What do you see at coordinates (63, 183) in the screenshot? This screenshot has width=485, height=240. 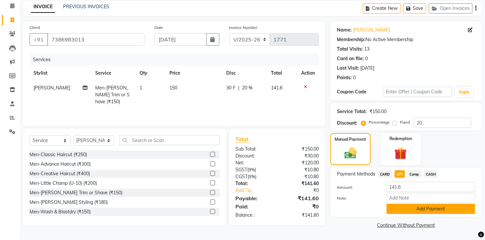 I see `div: Men-Little Champ (U-10) (₹200)` at bounding box center [63, 183].